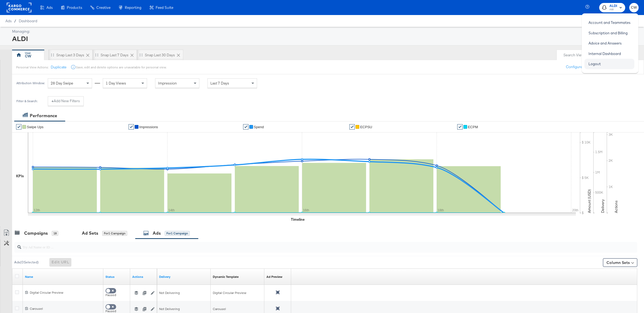 The width and height of the screenshot is (644, 313). What do you see at coordinates (603, 206) in the screenshot?
I see `text: Delivery` at bounding box center [603, 206].